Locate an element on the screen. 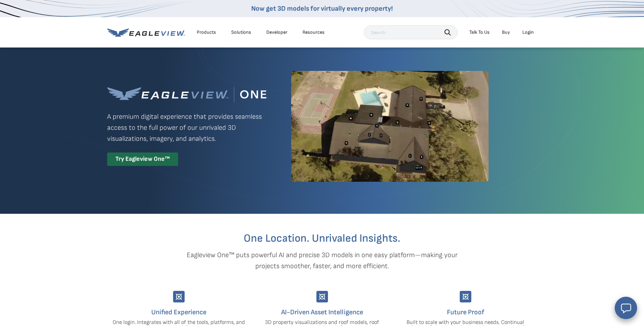 The width and height of the screenshot is (644, 326). h4: Future Proof is located at coordinates (465, 313).